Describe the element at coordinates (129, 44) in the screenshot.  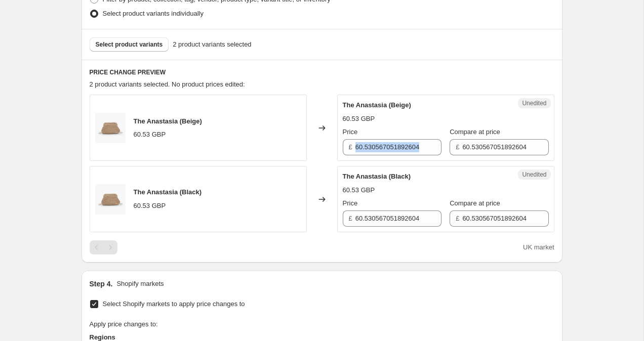
I see `span: Select product variants` at that location.